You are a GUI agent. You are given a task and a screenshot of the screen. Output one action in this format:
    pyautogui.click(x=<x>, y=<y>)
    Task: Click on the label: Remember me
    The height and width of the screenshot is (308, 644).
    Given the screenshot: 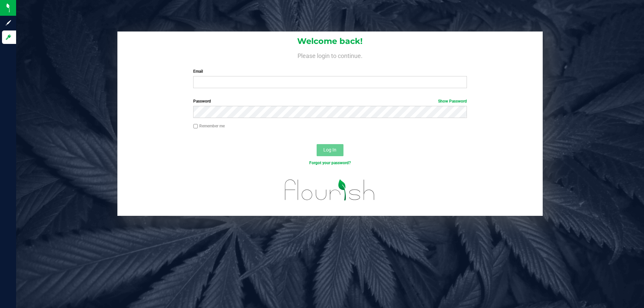 What is the action you would take?
    pyautogui.click(x=209, y=126)
    